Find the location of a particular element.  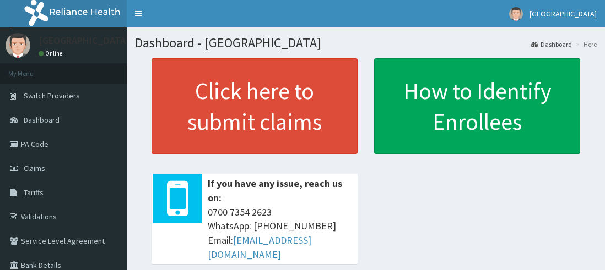

span: Switch Providers is located at coordinates (52, 96).